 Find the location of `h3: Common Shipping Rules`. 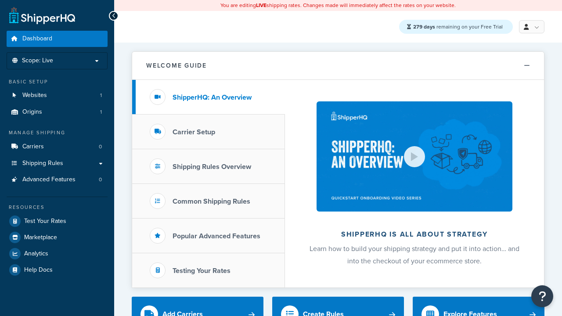

h3: Common Shipping Rules is located at coordinates (211, 201).